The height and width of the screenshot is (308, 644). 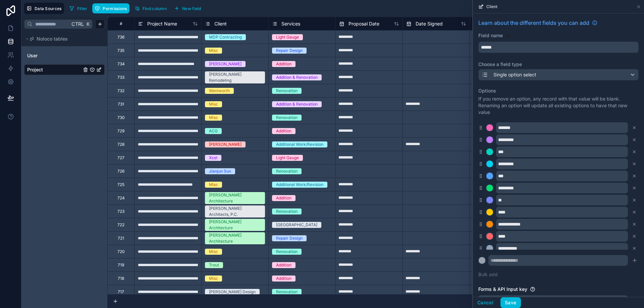 What do you see at coordinates (488, 275) in the screenshot?
I see `button: Bulk add` at bounding box center [488, 275].